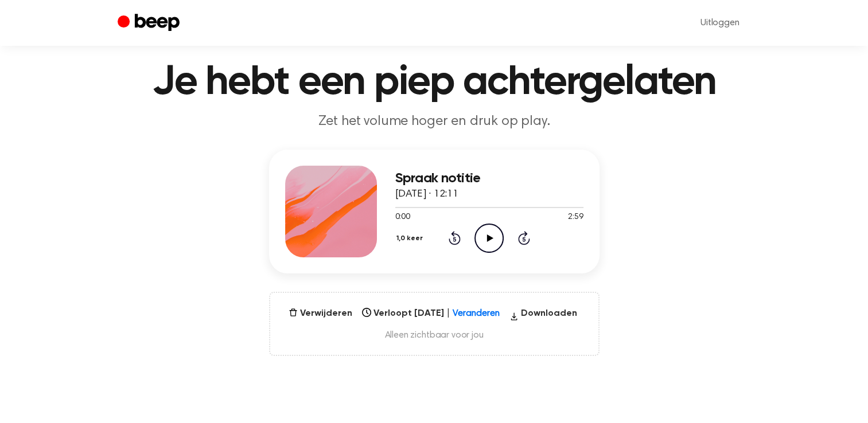 This screenshot has height=423, width=868. Describe the element at coordinates (489, 178) in the screenshot. I see `h3: Spraak notitie` at that location.